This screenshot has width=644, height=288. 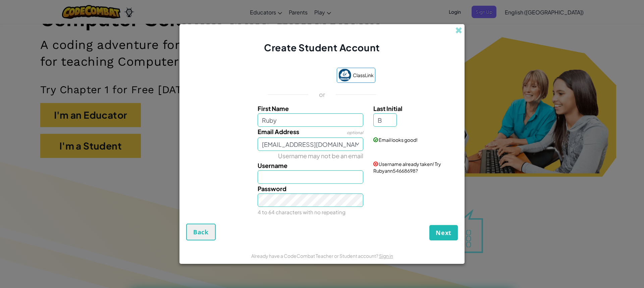 I want to click on p: or, so click(x=322, y=95).